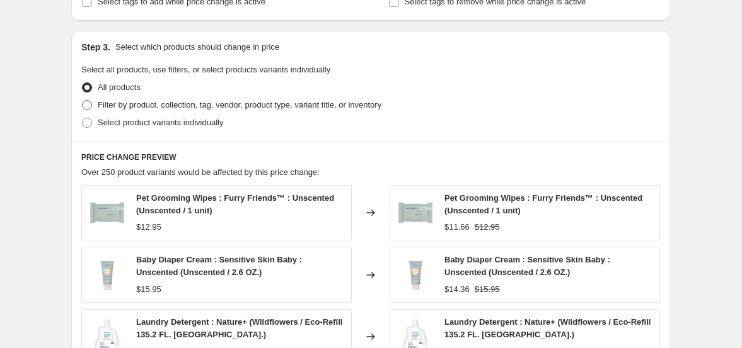 The image size is (742, 348). Describe the element at coordinates (457, 227) in the screenshot. I see `div: $11.66` at that location.